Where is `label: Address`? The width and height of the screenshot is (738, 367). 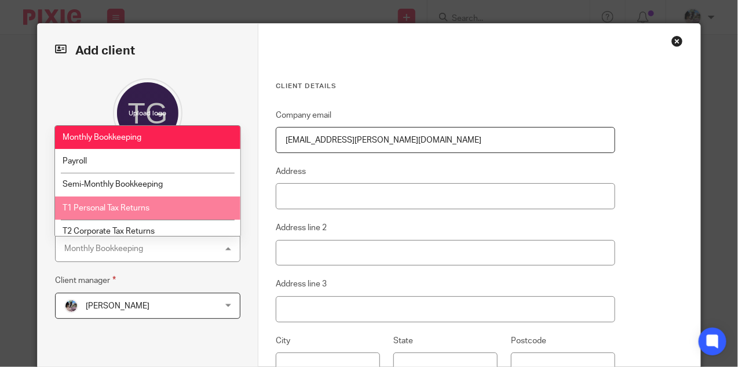
label: Address is located at coordinates (291, 172).